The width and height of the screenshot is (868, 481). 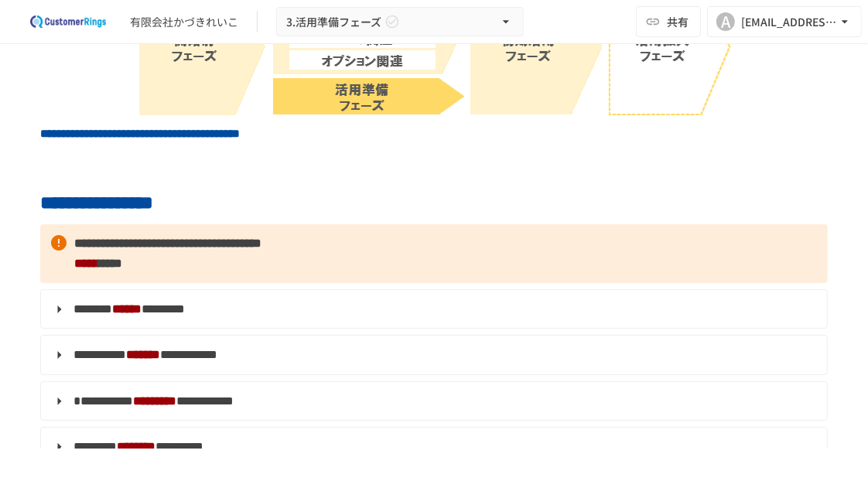 I want to click on div: 有限会社かづきれいこ, so click(x=184, y=22).